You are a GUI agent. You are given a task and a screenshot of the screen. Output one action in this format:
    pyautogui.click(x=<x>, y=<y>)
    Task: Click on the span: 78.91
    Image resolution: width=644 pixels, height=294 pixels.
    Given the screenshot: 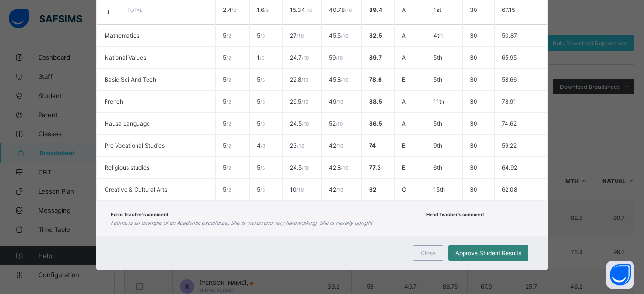 What is the action you would take?
    pyautogui.click(x=509, y=101)
    